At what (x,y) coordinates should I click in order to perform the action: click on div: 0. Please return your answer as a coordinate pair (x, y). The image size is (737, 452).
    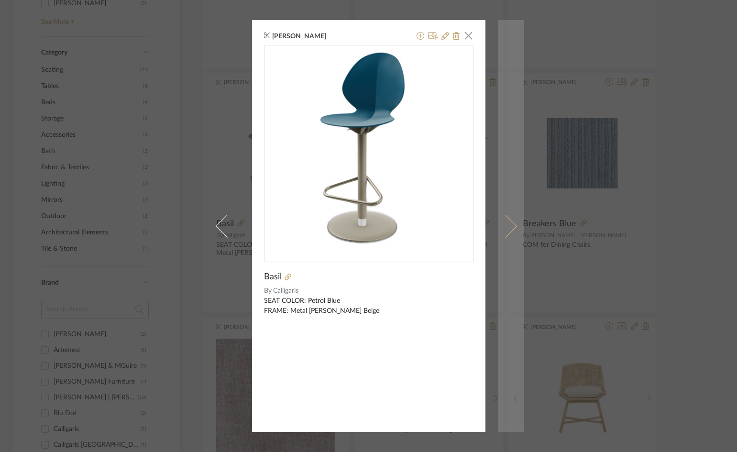
    Looking at the image, I should click on (369, 150).